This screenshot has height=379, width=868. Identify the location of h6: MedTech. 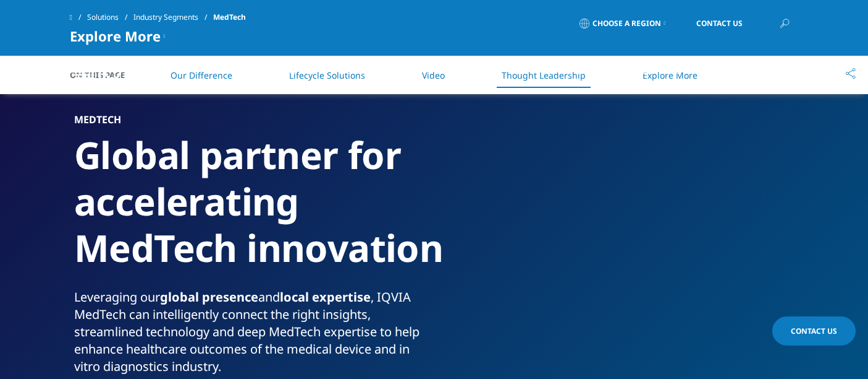
(252, 123).